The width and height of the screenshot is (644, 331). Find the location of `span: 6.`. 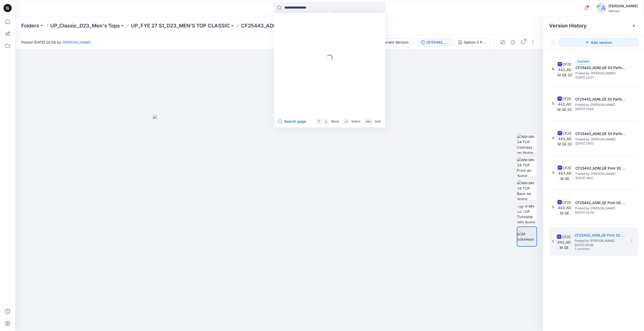

span: 6. is located at coordinates (554, 69).